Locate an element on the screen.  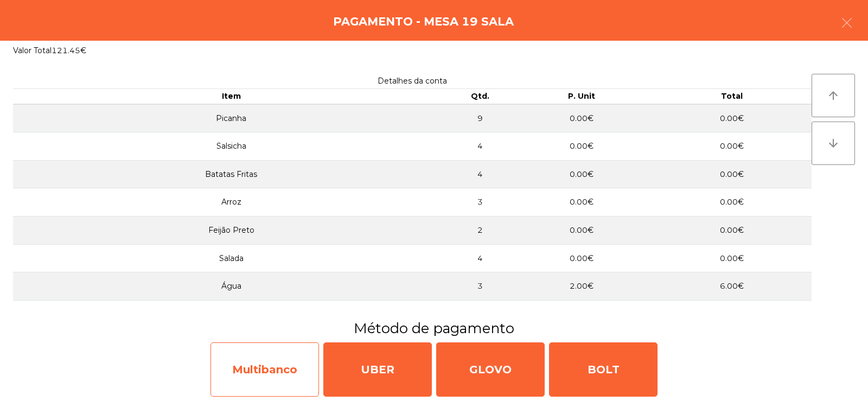
button: arrow_upward is located at coordinates (833, 95).